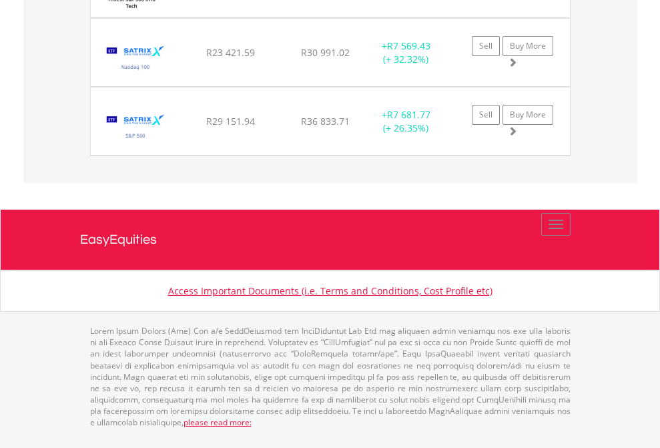 This screenshot has width=660, height=448. I want to click on p: Lorem Ipsum Dolors (Ame) Con a/e SeddOeiusmod tem InciDiduntut Lab Etd mag aliquaen admin veniamq..., so click(330, 376).